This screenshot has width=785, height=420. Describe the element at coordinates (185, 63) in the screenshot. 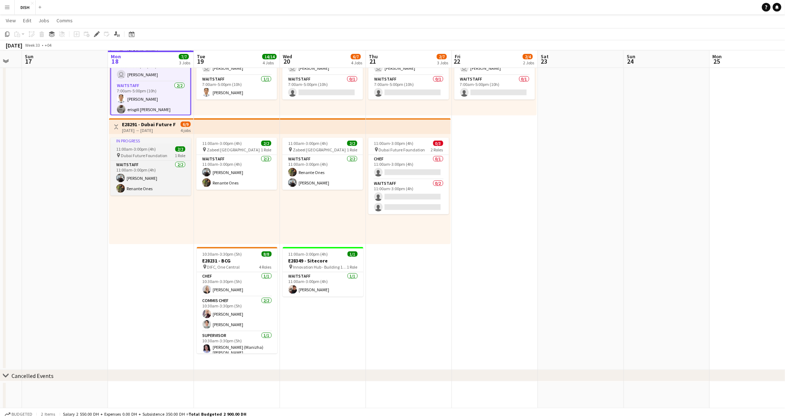

I see `div: 3 Jobs` at that location.